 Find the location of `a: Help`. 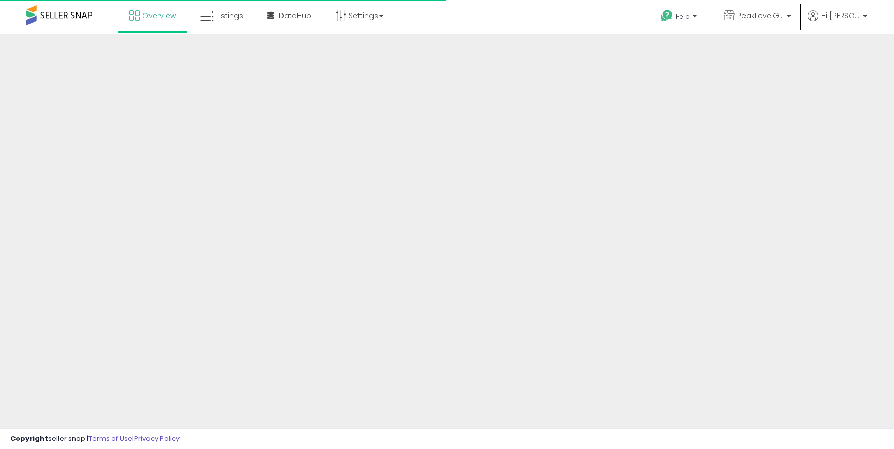

a: Help is located at coordinates (680, 18).